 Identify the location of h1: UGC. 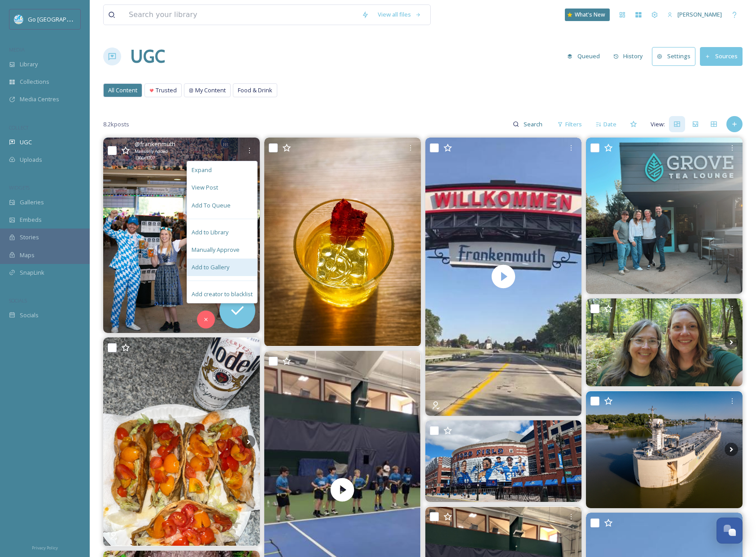
(148, 56).